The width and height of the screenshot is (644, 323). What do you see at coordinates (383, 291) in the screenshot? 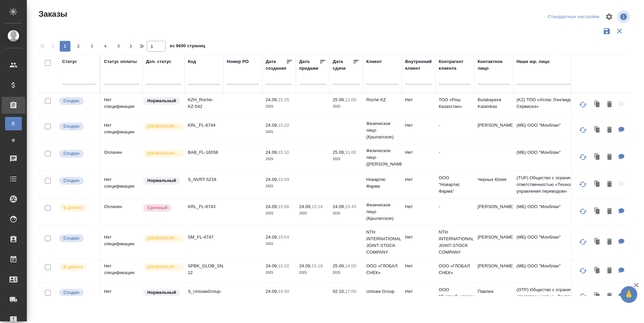
I see `p: Unisaw Group` at bounding box center [383, 291].